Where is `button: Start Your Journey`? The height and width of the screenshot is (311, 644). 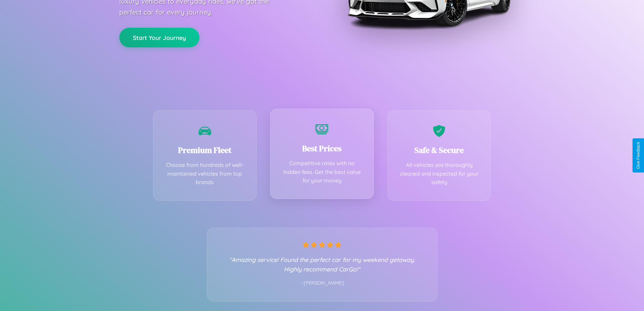
button: Start Your Journey is located at coordinates (160, 38).